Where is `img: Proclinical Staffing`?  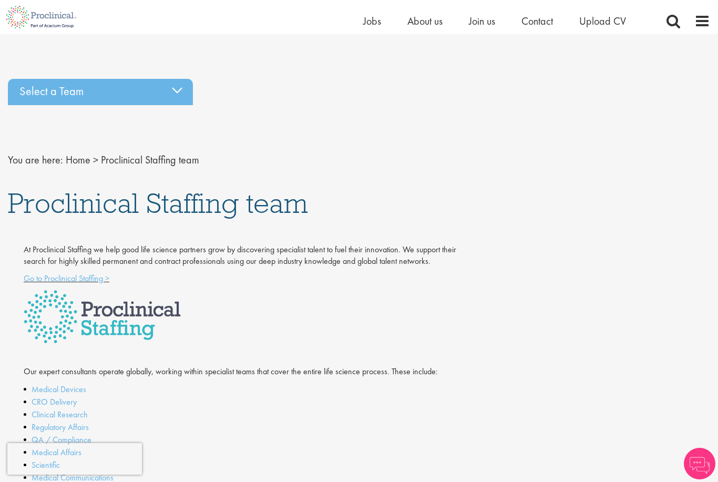
img: Proclinical Staffing is located at coordinates (102, 316).